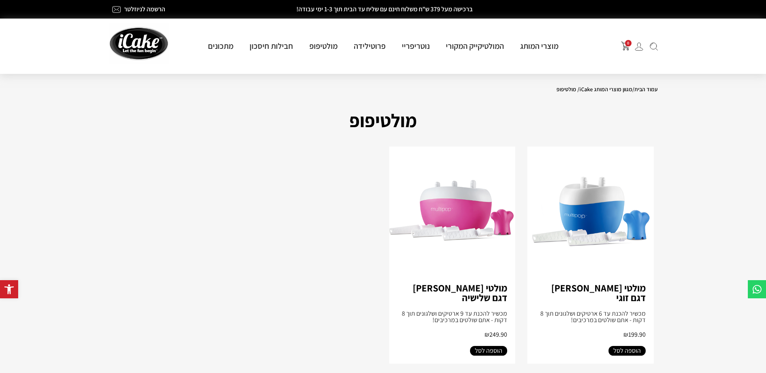  What do you see at coordinates (646, 89) in the screenshot?
I see `a: עמוד הבית` at bounding box center [646, 89].